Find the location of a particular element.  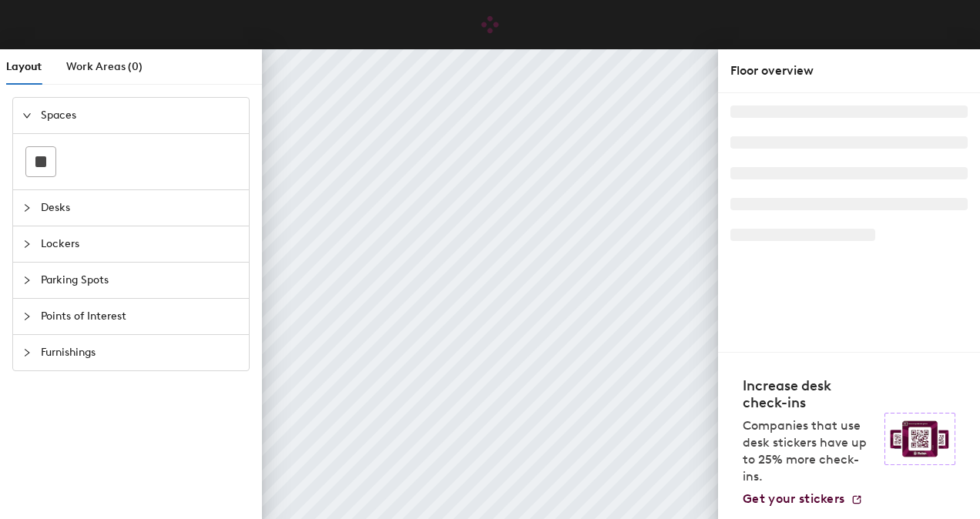

span: Points of Interest is located at coordinates (140, 317).